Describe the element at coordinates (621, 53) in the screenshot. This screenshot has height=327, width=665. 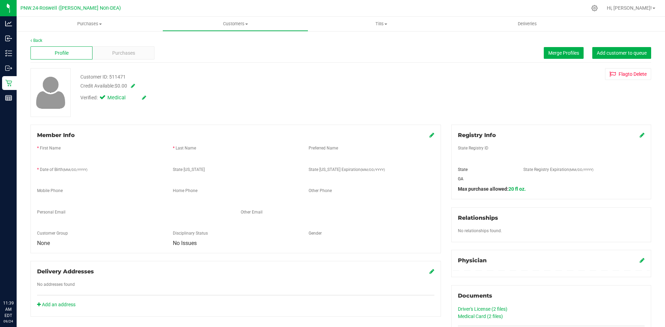
I see `span: Add customer to queue` at that location.